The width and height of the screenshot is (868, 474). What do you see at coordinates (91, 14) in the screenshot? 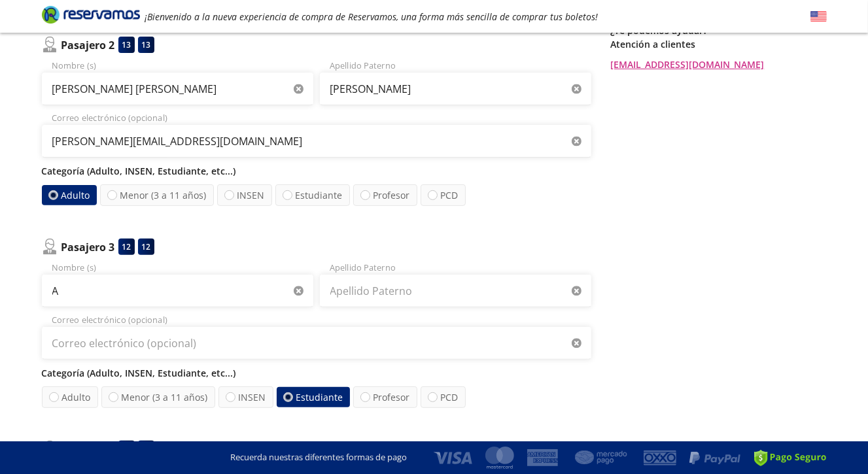
I see `i: Brand Logo` at bounding box center [91, 14].